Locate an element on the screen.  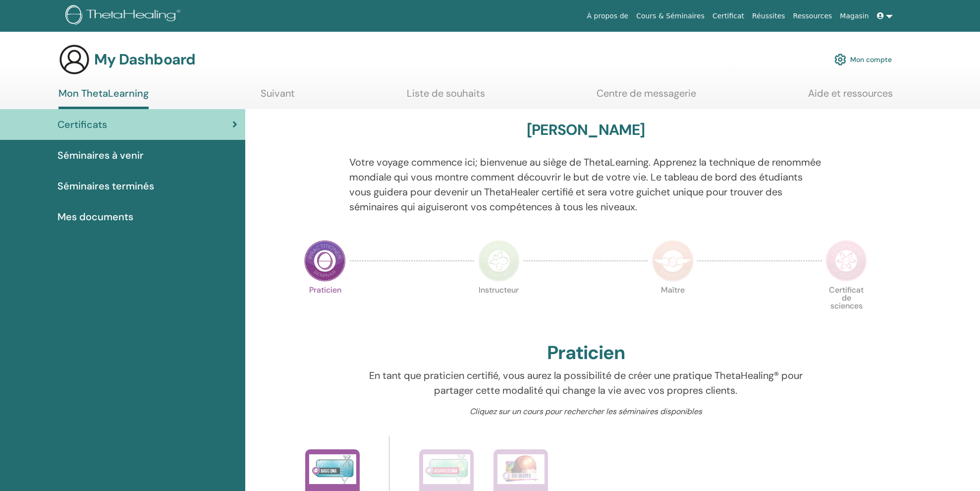
a: Cours & Séminaires is located at coordinates (670, 16).